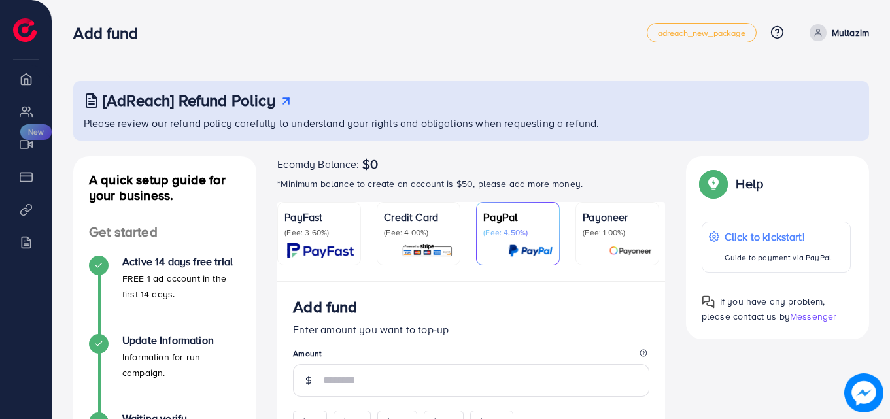  What do you see at coordinates (418, 233) in the screenshot?
I see `p: (Fee: 4.00%)` at bounding box center [418, 233].